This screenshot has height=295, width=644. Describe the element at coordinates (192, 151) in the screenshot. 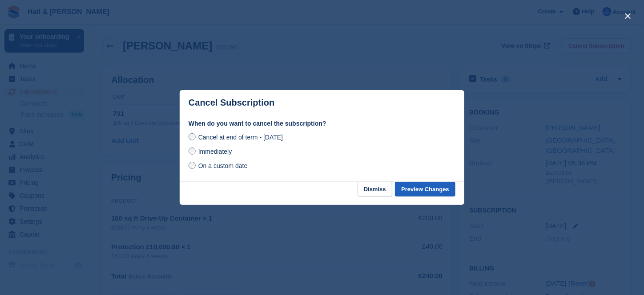

I see `input: Immediately` at that location.